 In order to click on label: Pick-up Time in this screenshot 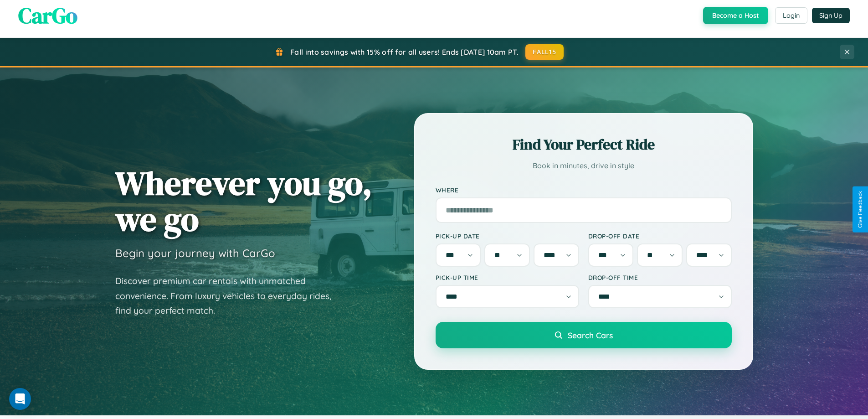, I will do `click(507, 277)`.